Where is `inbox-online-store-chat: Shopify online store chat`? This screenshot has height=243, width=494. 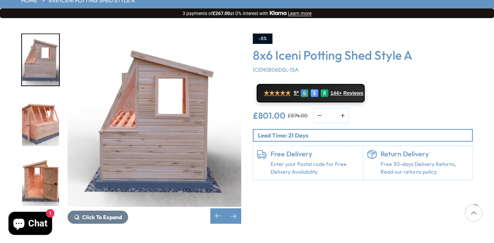 inbox-online-store-chat: Shopify online store chat is located at coordinates (30, 224).